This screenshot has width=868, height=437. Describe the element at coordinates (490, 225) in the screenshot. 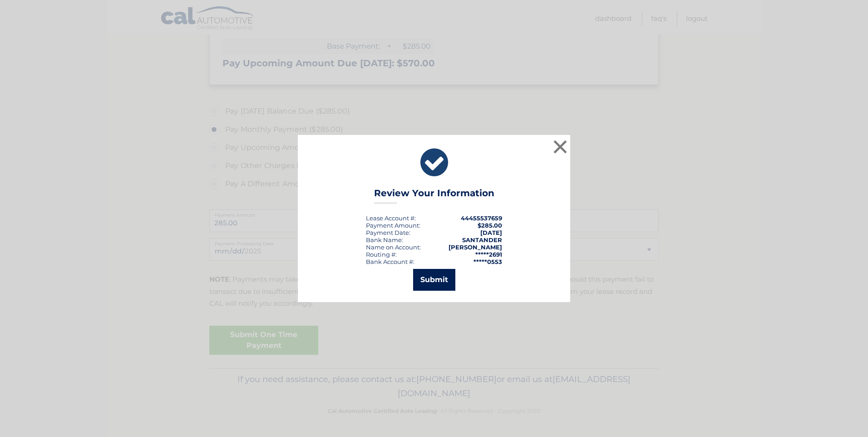

I see `span: $285.00` at that location.